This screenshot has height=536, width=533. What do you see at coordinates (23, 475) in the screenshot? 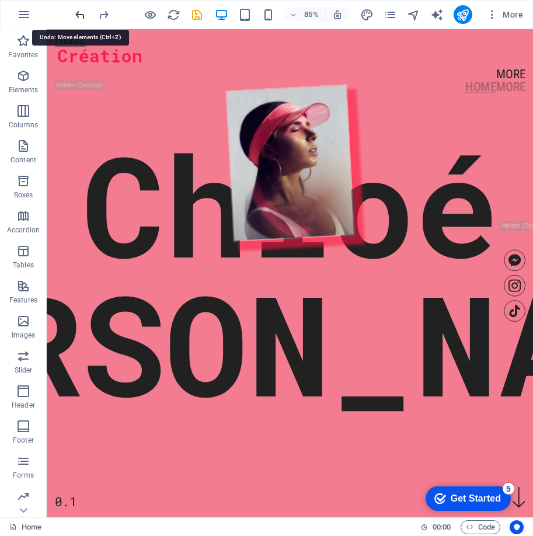
I see `p: Forms` at bounding box center [23, 475].